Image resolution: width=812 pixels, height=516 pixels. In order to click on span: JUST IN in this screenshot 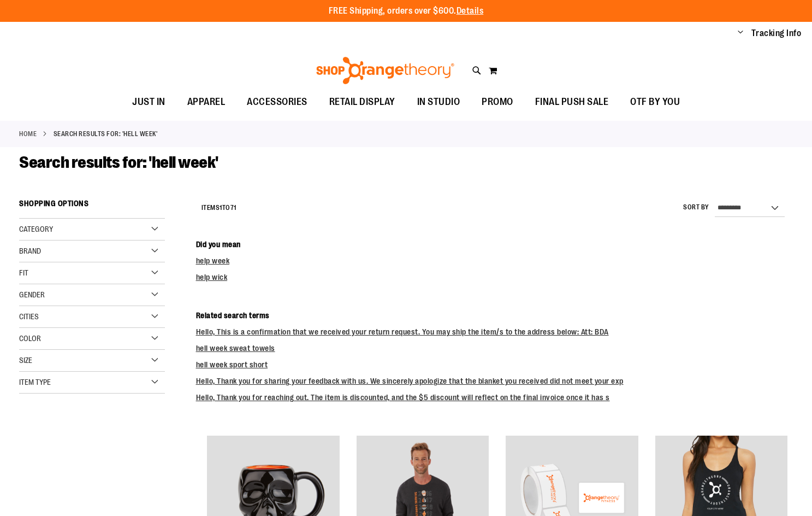, I will do `click(149, 102)`.